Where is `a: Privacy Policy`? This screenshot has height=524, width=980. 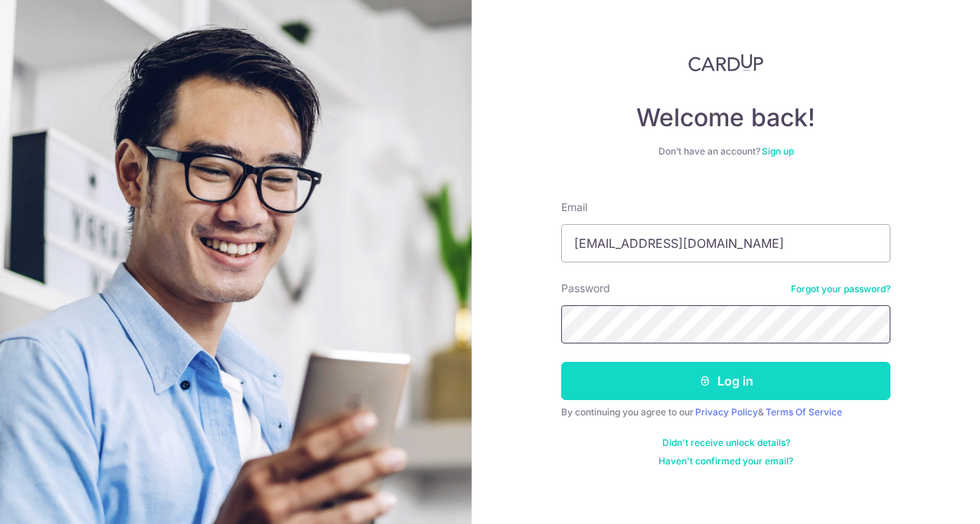
a: Privacy Policy is located at coordinates (727, 412).